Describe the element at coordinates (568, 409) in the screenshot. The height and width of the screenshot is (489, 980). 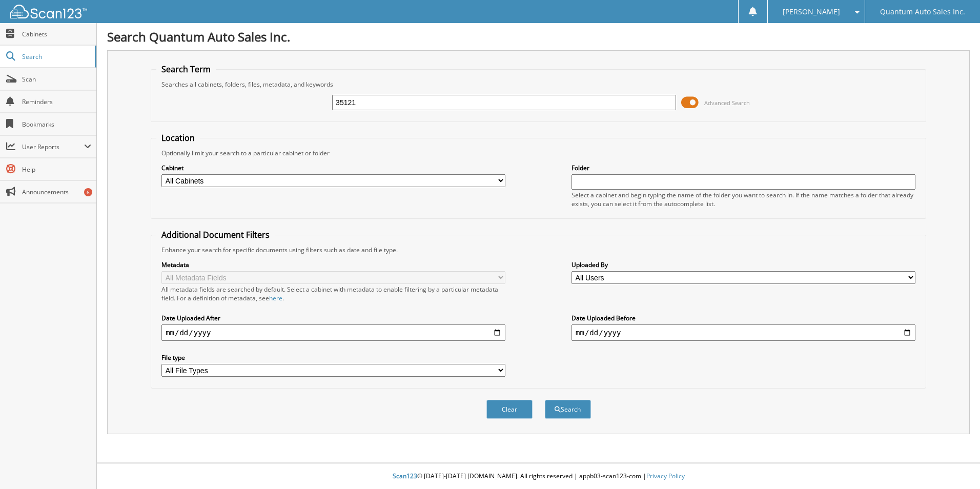
I see `button: Search` at that location.